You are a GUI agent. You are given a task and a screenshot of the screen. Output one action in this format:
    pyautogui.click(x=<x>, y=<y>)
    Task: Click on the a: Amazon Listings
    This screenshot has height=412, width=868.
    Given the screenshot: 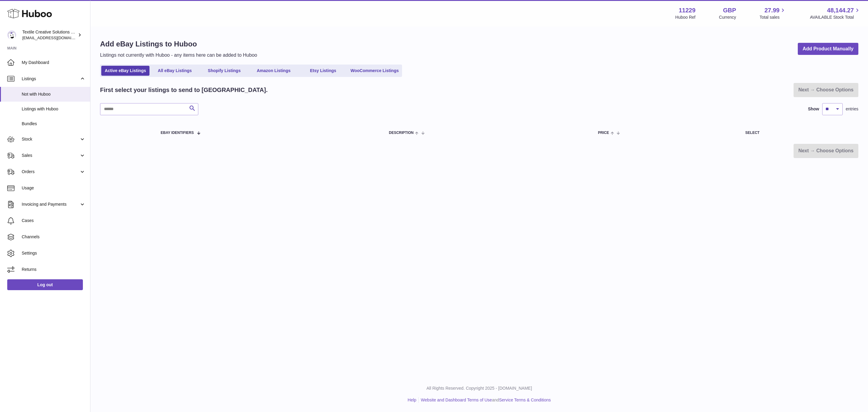 What is the action you would take?
    pyautogui.click(x=274, y=71)
    